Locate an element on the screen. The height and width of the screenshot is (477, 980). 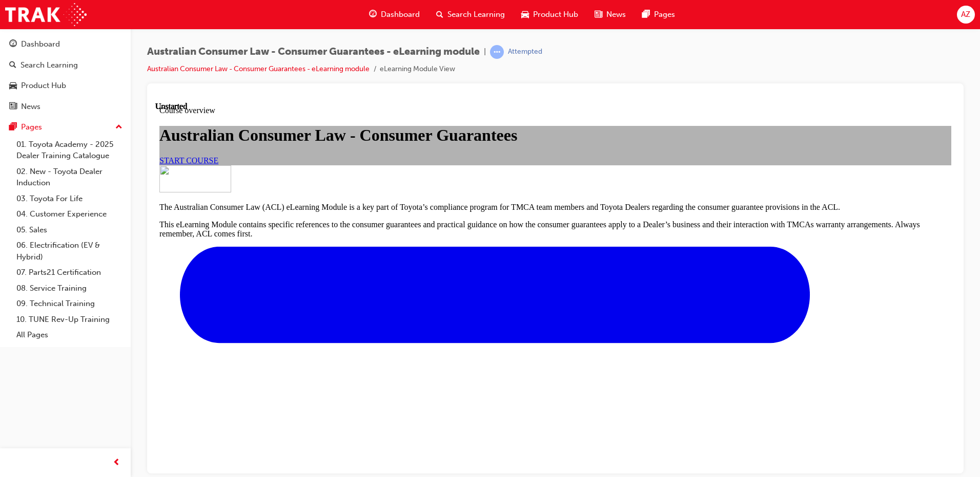
div: Attempted is located at coordinates (524, 52).